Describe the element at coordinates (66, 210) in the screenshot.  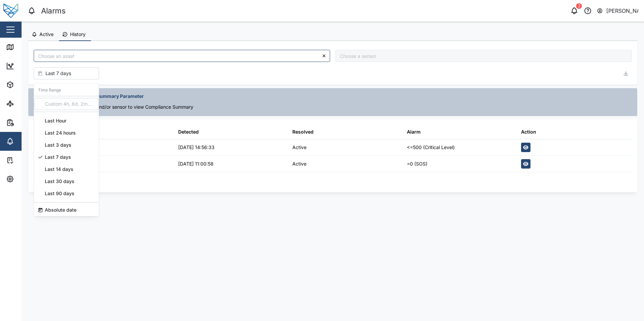
I see `button: Absolute date` at that location.